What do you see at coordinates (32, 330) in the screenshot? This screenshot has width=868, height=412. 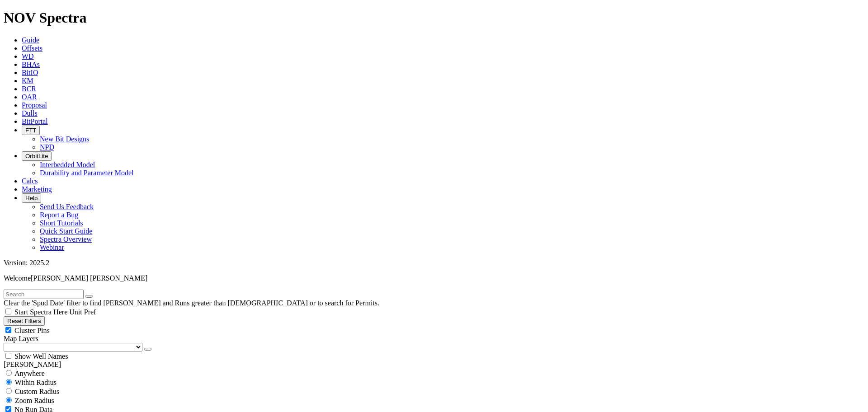 I see `span: Cluster Pins` at bounding box center [32, 330].